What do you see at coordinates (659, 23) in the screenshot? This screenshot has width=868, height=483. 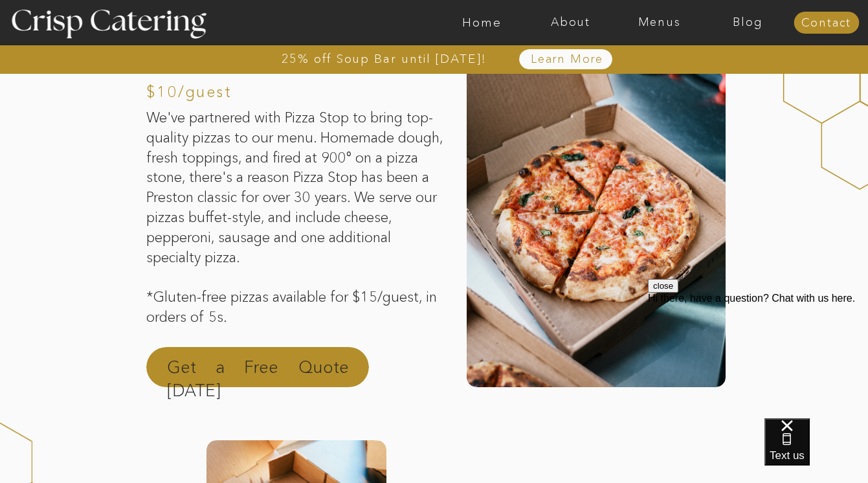 I see `nav: Menus` at bounding box center [659, 23].